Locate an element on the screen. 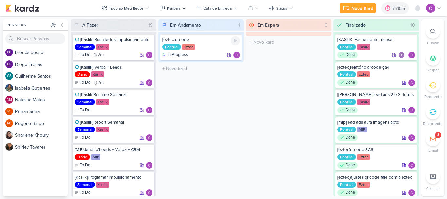  div: Colaboradores: Diego Freitas is located at coordinates (402, 55).